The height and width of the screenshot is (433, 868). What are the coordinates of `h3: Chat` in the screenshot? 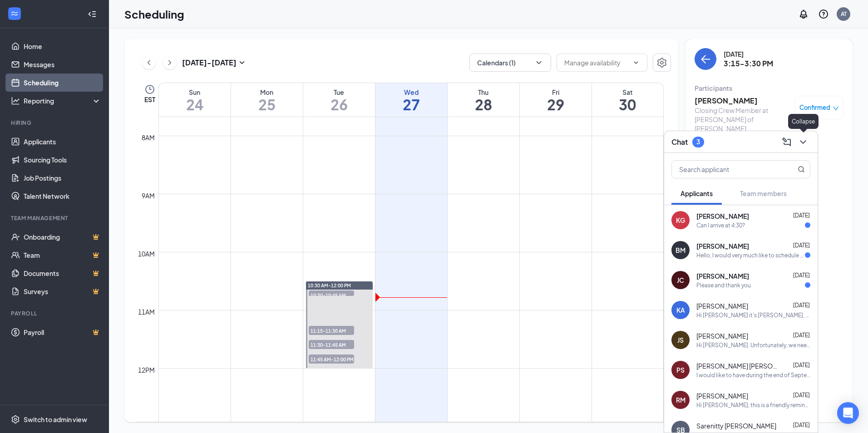 It's located at (679, 142).